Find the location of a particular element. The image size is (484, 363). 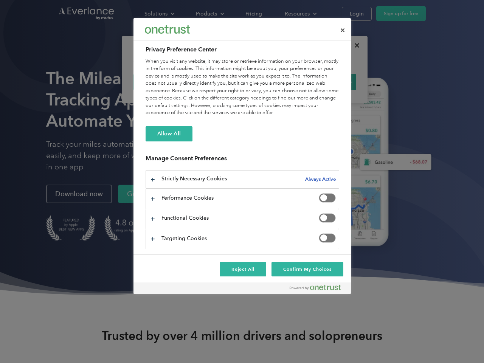

h3: Manage Consent Preferences is located at coordinates (243, 160).